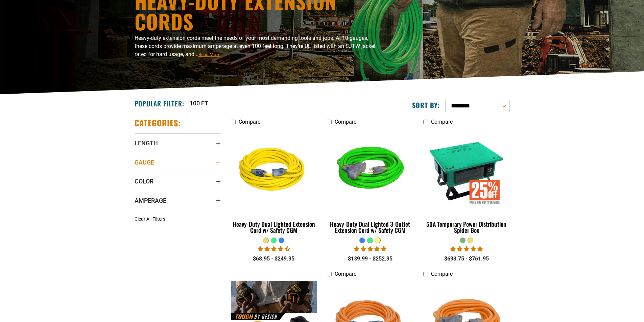  Describe the element at coordinates (274, 227) in the screenshot. I see `div: Heavy-Duty Dual Lighted Extension Cord w/ Safety CGM` at that location.